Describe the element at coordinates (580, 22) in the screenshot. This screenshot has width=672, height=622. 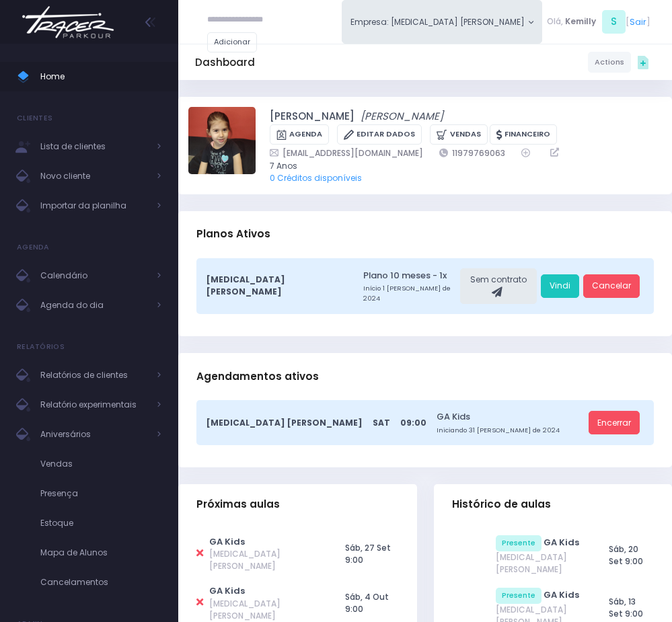
I see `span: Kemilly` at that location.